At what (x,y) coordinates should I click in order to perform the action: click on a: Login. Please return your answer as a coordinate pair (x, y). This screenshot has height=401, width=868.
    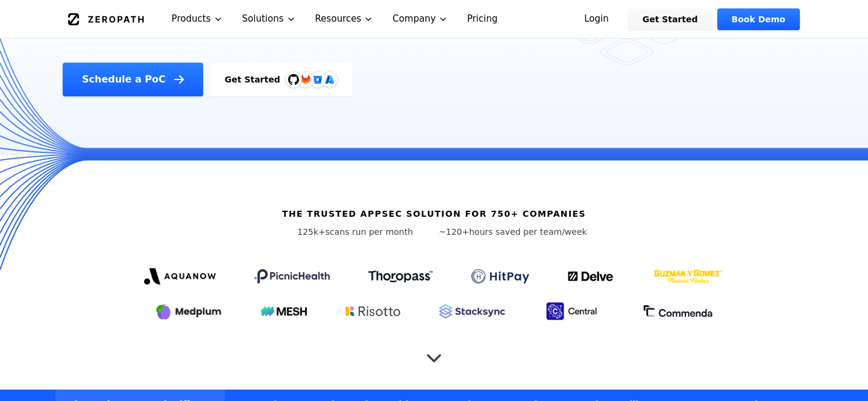
    Looking at the image, I should click on (596, 19).